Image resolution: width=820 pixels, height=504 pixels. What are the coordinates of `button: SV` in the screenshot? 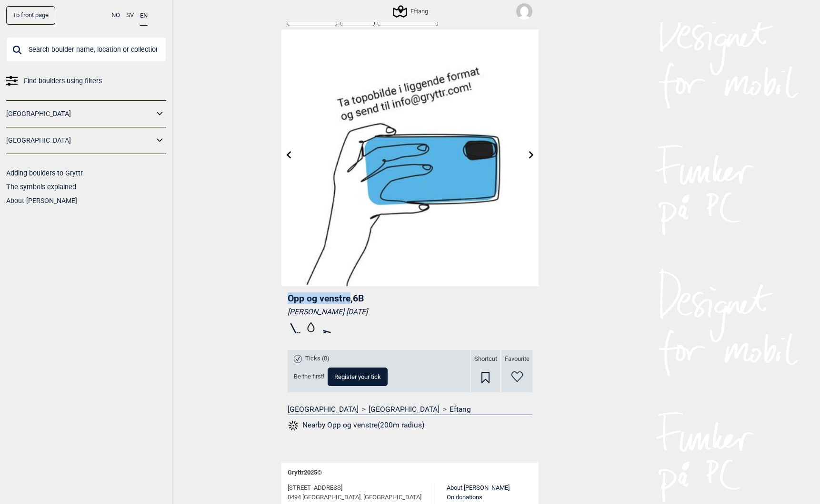 It's located at (130, 15).